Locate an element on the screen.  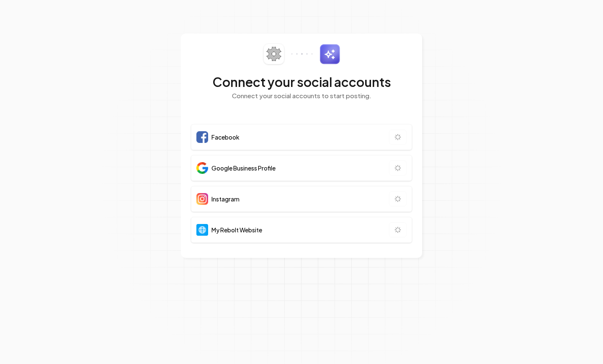
span: Google Business Profile is located at coordinates (243, 168).